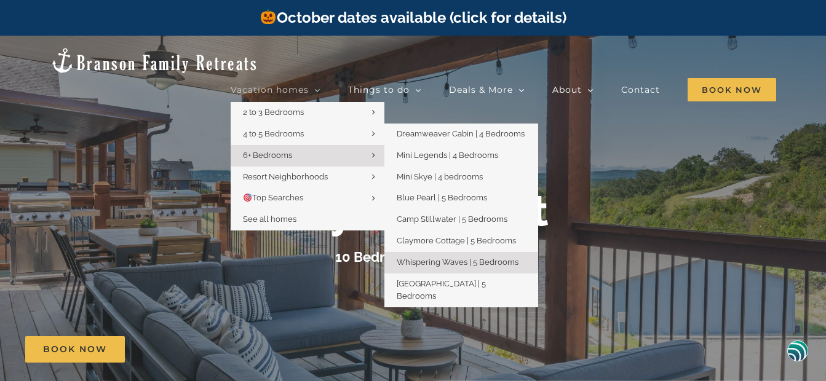 The height and width of the screenshot is (381, 826). I want to click on span: Resort Neighborhoods, so click(285, 177).